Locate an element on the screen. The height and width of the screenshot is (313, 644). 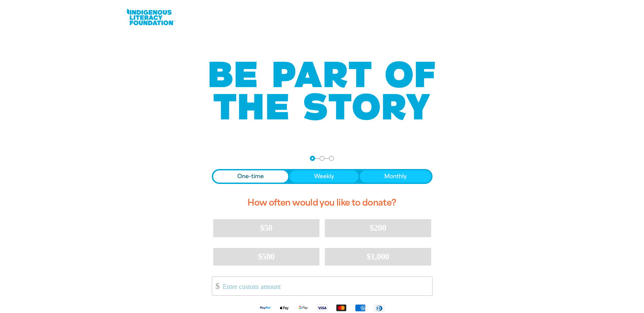
span: $1,000 is located at coordinates (378, 256).